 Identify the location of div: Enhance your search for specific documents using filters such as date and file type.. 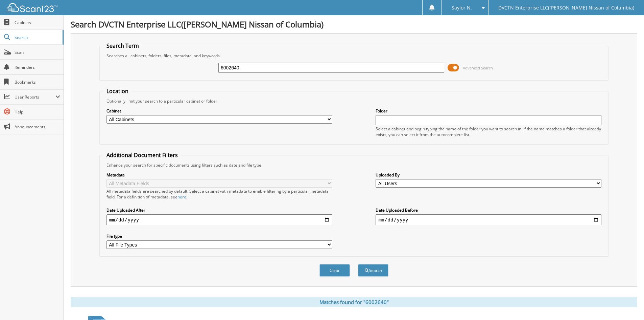
(354, 165).